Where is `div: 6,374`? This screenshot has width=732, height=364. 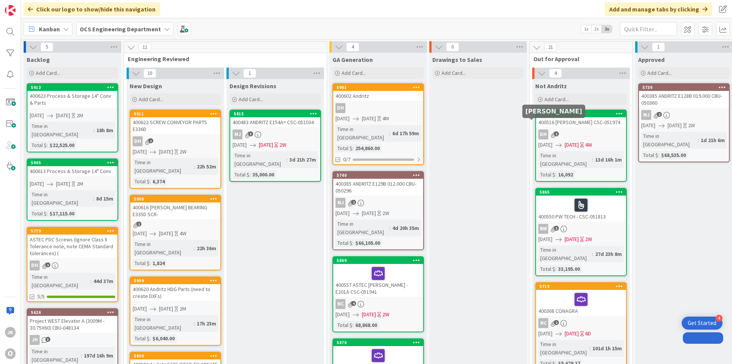 div: 6,374 is located at coordinates (159, 181).